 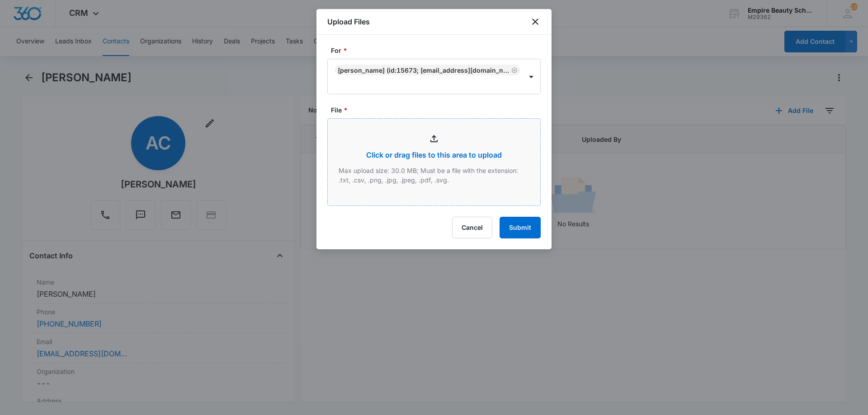 I want to click on label: For, so click(x=438, y=50).